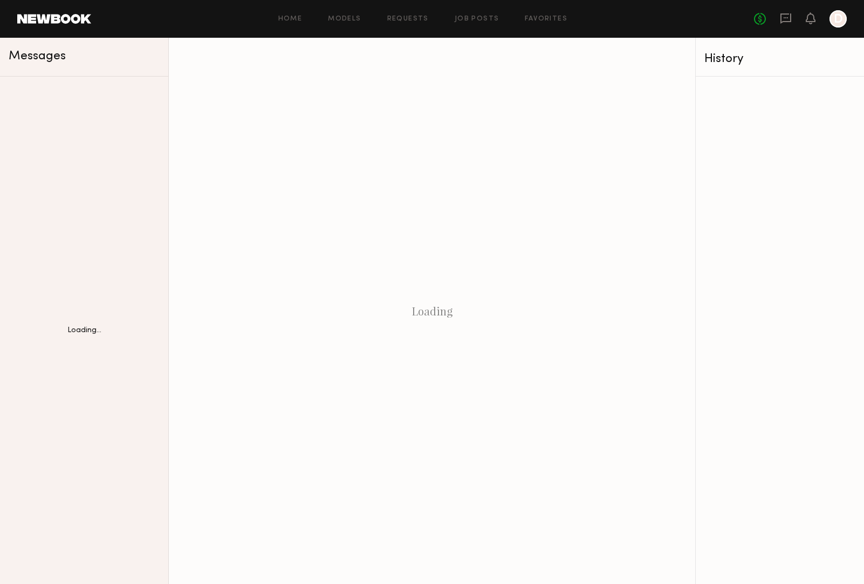 Image resolution: width=864 pixels, height=584 pixels. What do you see at coordinates (546, 19) in the screenshot?
I see `a: Favorites` at bounding box center [546, 19].